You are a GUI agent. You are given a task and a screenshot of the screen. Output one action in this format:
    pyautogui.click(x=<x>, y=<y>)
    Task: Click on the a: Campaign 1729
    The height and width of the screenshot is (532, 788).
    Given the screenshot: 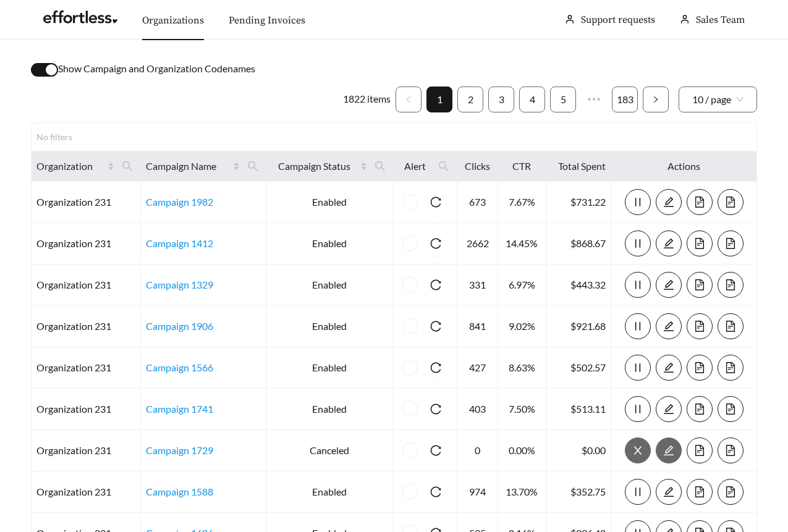 What is the action you would take?
    pyautogui.click(x=179, y=450)
    